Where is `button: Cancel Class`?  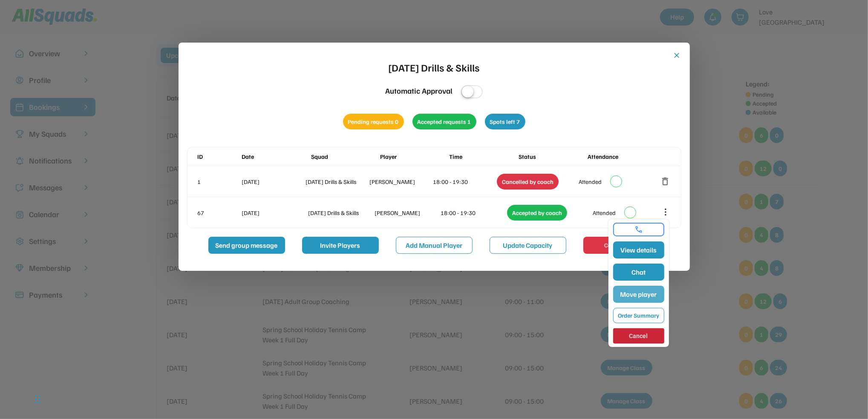 button: Cancel Class is located at coordinates (621, 245).